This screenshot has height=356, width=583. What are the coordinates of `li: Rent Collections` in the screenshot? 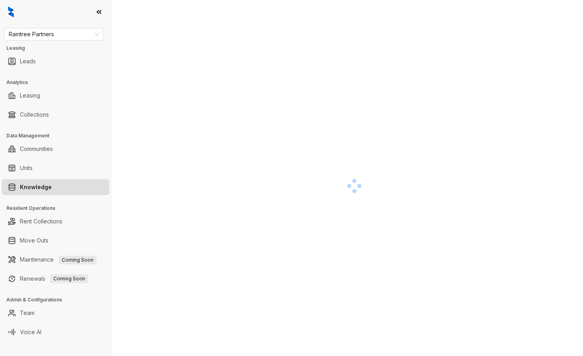 It's located at (55, 221).